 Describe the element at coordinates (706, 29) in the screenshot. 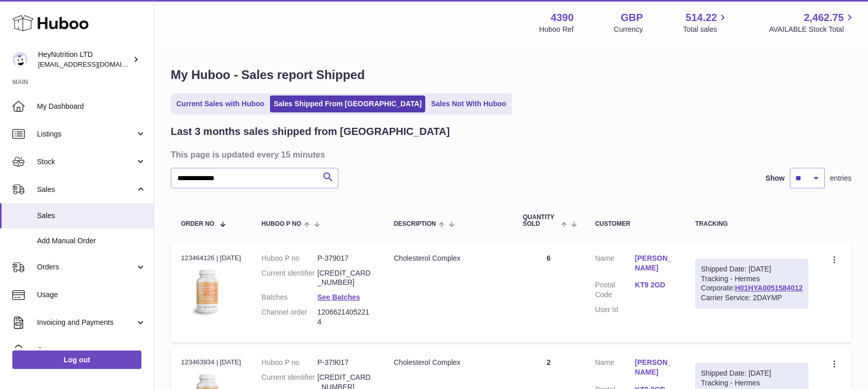

I see `span: Total sales` at that location.